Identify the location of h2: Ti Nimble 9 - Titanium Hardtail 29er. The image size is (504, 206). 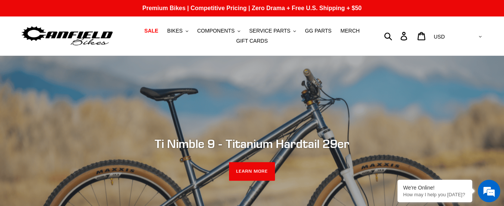
(252, 144).